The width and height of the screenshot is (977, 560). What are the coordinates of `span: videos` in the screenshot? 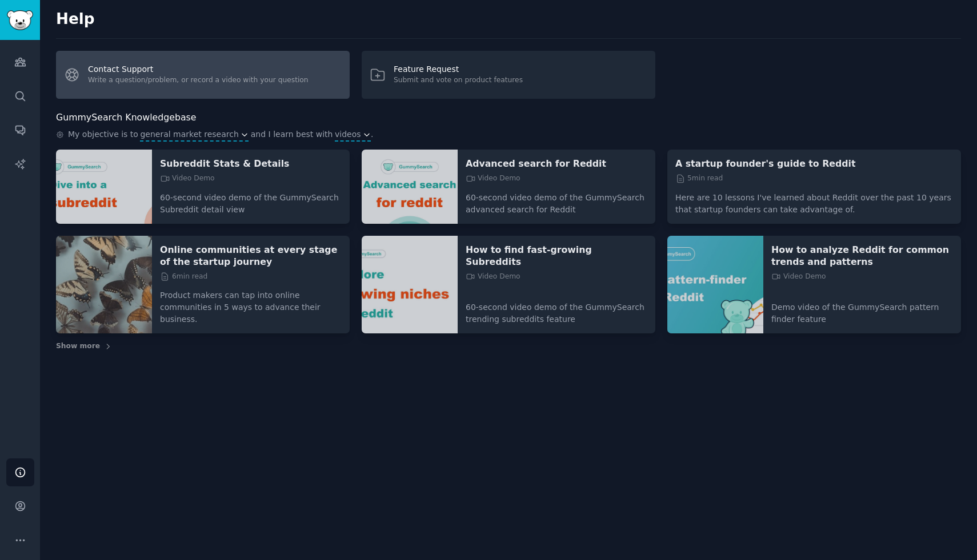 It's located at (348, 134).